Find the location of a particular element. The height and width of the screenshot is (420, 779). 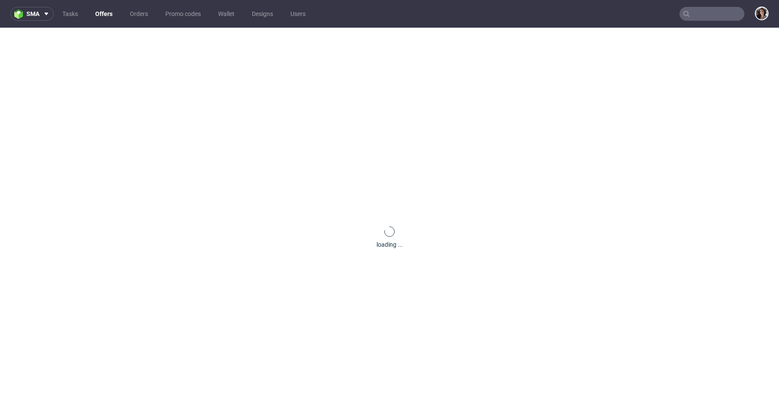

img: logo is located at coordinates (20, 14).